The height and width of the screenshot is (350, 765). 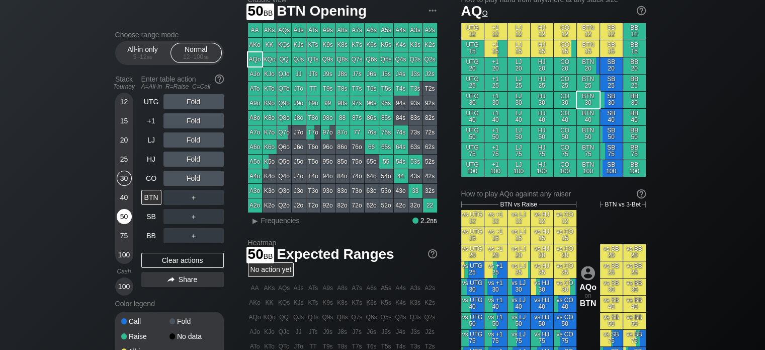 I want to click on div: BTN 15, so click(x=588, y=48).